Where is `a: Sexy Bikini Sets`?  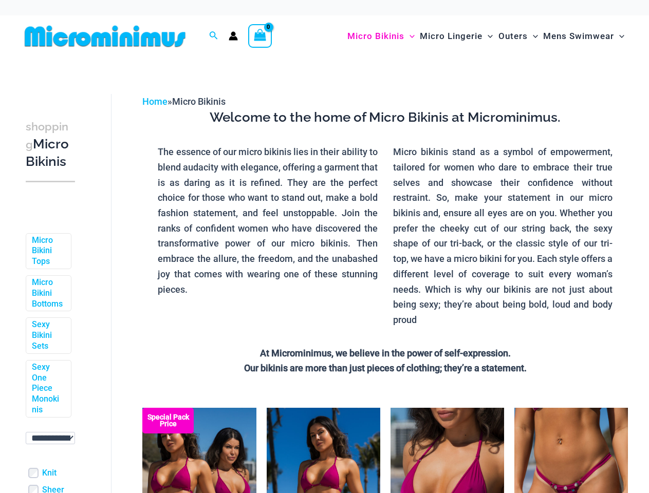
a: Sexy Bikini Sets is located at coordinates (47, 335).